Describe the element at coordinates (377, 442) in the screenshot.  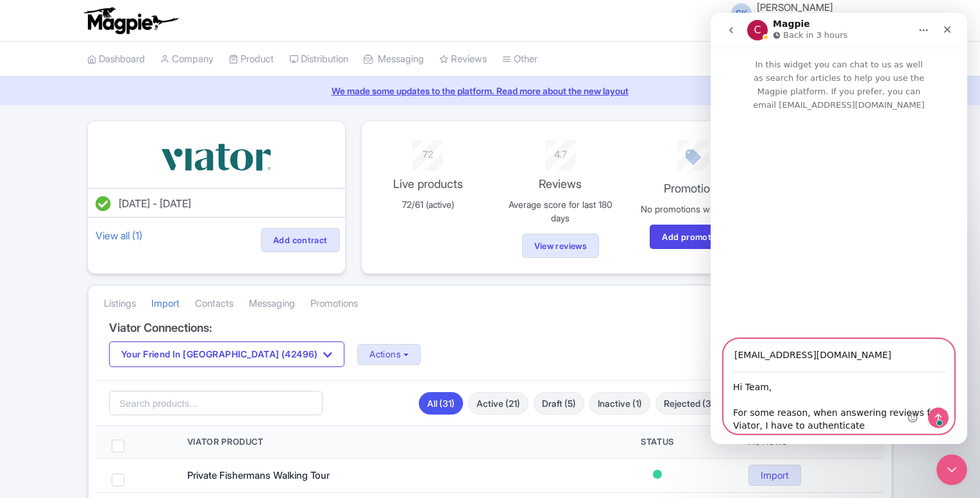
I see `th: Viator Product` at that location.